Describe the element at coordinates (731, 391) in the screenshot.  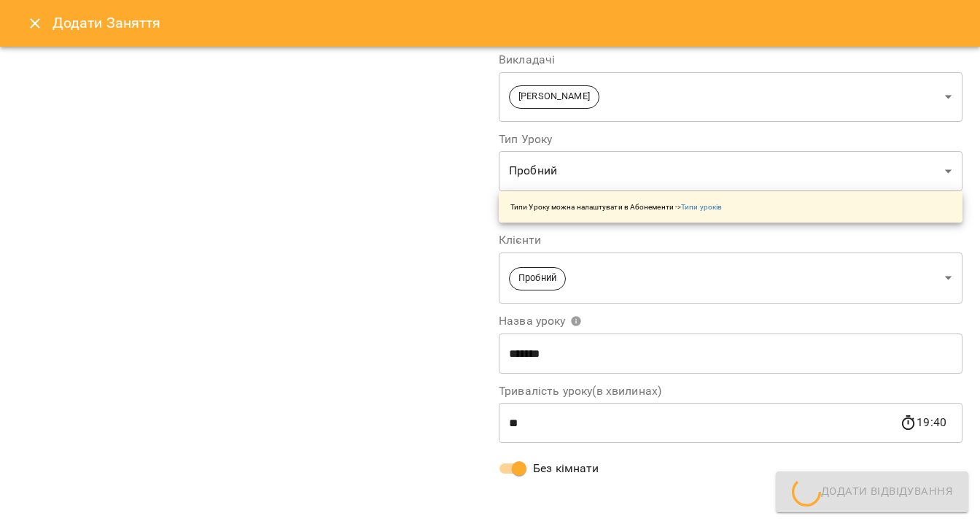
I see `label: Тривалість уроку(в хвилинах)` at that location.